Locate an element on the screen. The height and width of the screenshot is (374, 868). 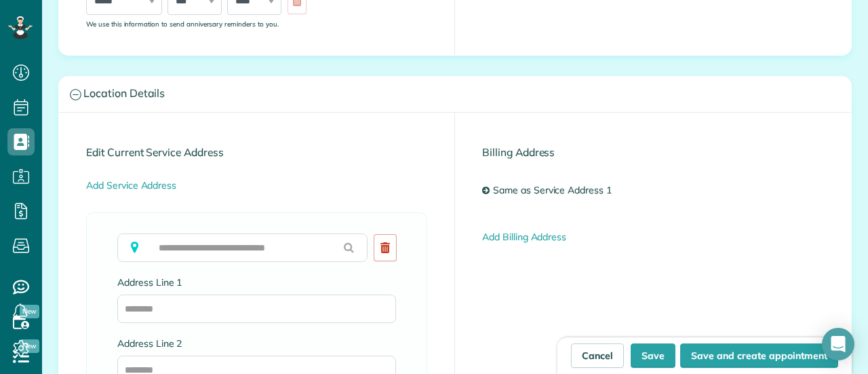
label: Address Line 2 is located at coordinates (257, 344).